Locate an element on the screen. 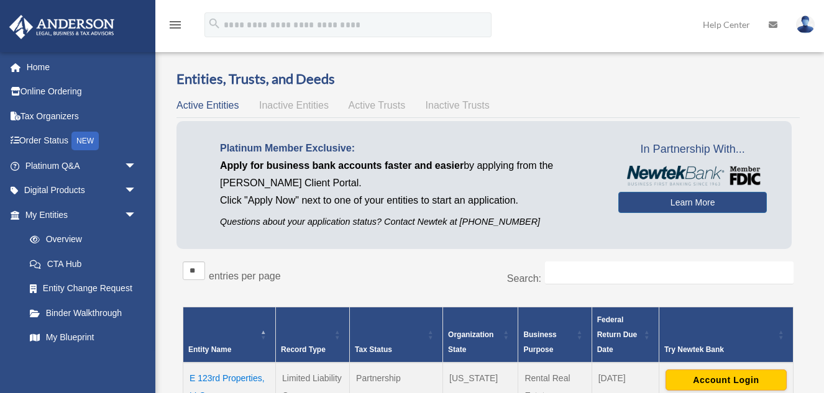 This screenshot has height=393, width=824. label: entries per page is located at coordinates (245, 276).